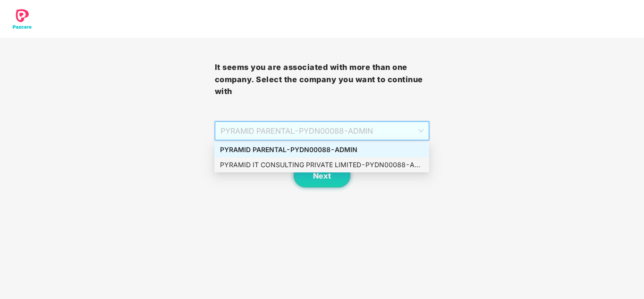 This screenshot has width=644, height=299. I want to click on h3: It seems you are associated with more than one company. Select the company you want to continue with, so click(322, 79).